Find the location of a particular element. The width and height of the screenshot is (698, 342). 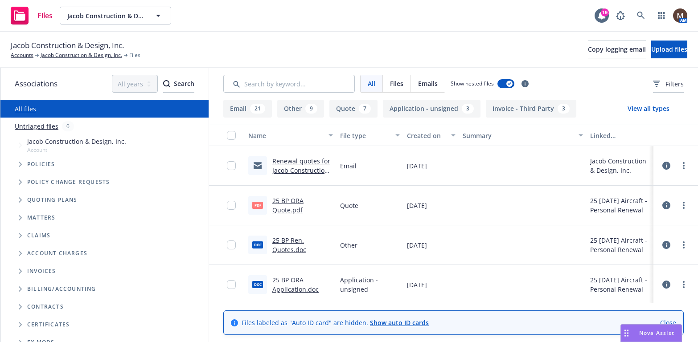

span: Account charges is located at coordinates (57, 254).